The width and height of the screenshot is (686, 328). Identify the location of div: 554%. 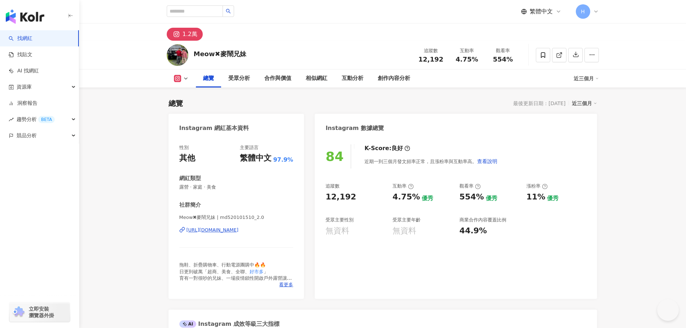
(472, 197).